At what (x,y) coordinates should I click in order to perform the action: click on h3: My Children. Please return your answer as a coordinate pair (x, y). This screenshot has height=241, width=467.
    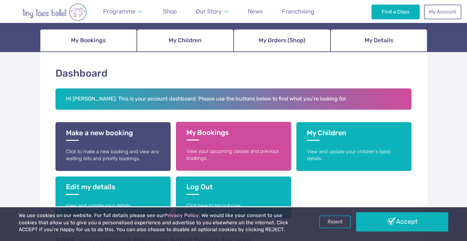
    Looking at the image, I should click on (354, 135).